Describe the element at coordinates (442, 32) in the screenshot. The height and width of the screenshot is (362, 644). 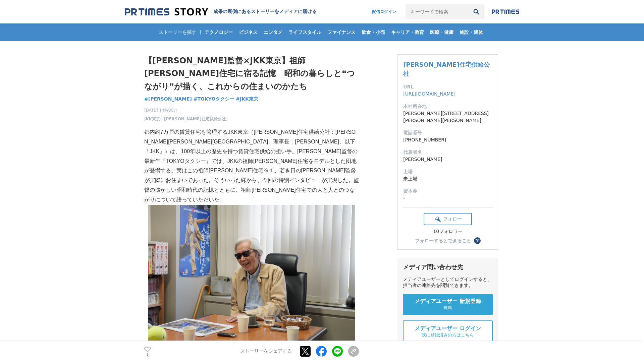
I see `a: 医療・健康` at that location.